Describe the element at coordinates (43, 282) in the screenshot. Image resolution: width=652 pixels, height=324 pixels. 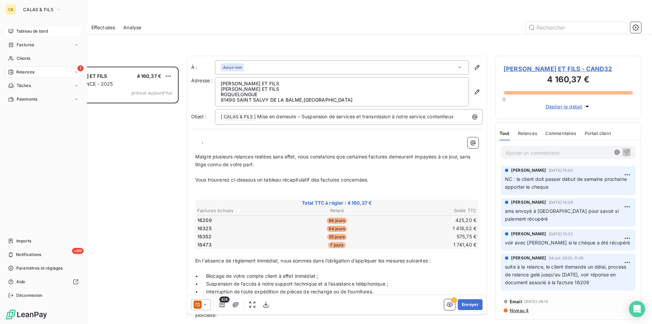
I see `a: Aide` at that location.